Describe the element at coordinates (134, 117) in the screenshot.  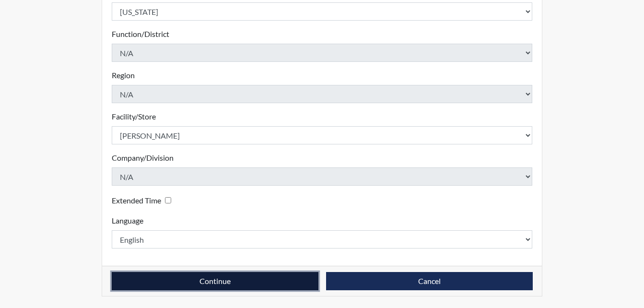
I see `label: Facility/Store` at that location.